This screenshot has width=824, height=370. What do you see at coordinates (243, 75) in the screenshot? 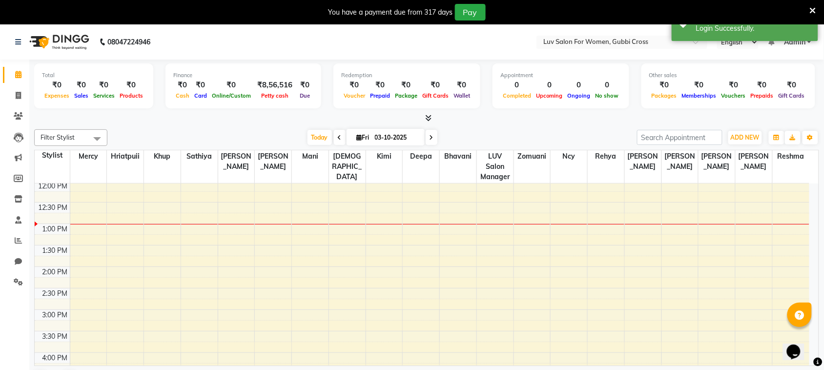
I see `div: Finance` at bounding box center [243, 75].